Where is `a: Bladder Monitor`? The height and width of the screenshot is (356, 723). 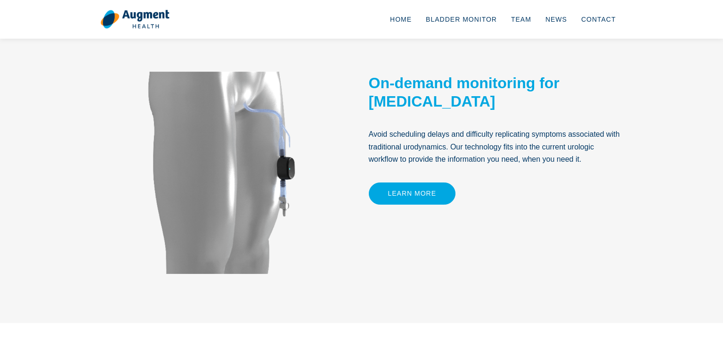
a: Bladder Monitor is located at coordinates (461, 19).